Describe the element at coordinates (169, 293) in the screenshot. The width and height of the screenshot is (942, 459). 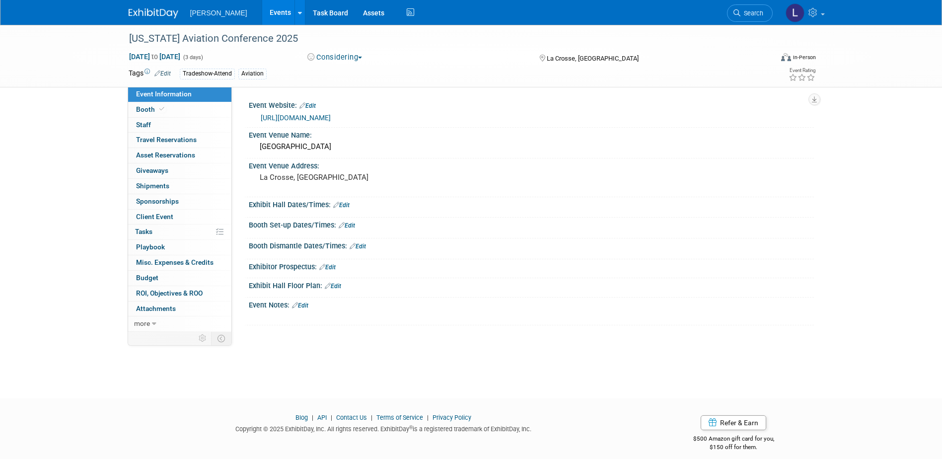
I see `span: ROI, Objectives & ROO` at that location.